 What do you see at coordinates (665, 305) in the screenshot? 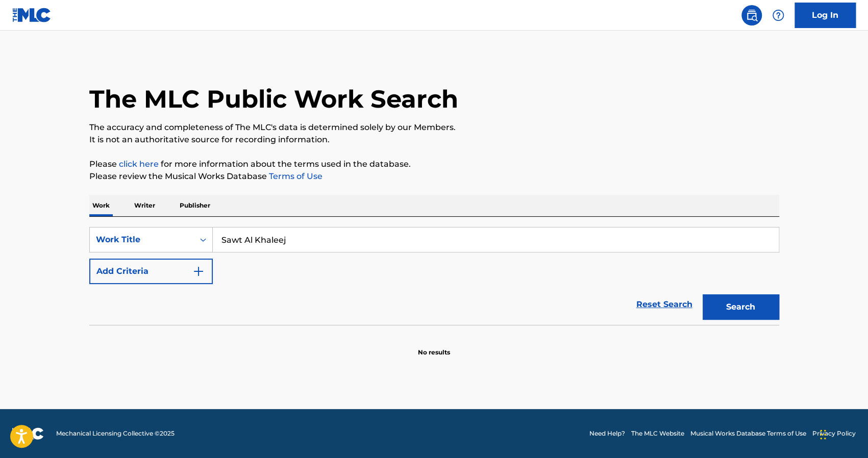
I see `a: Reset Search` at bounding box center [665, 305].